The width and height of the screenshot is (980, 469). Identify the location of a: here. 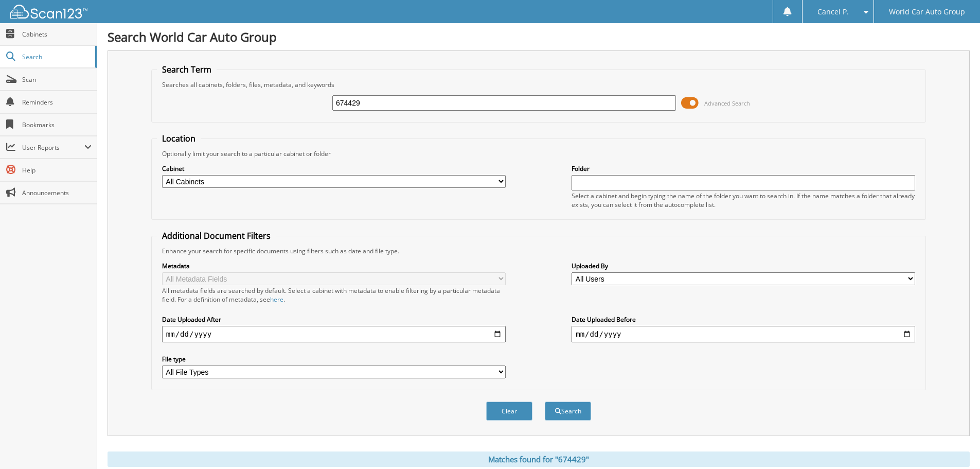
(277, 299).